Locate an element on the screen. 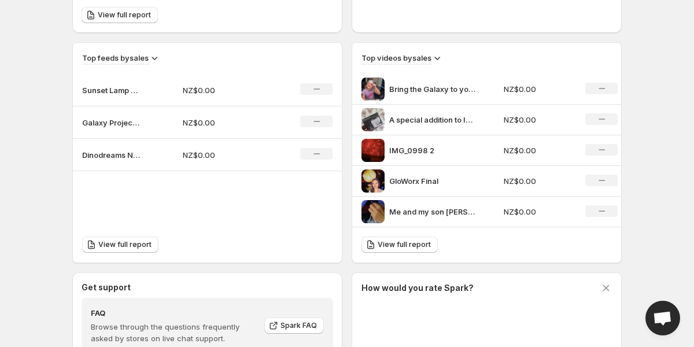 The width and height of the screenshot is (694, 347). a: Spark FAQ is located at coordinates (294, 325).